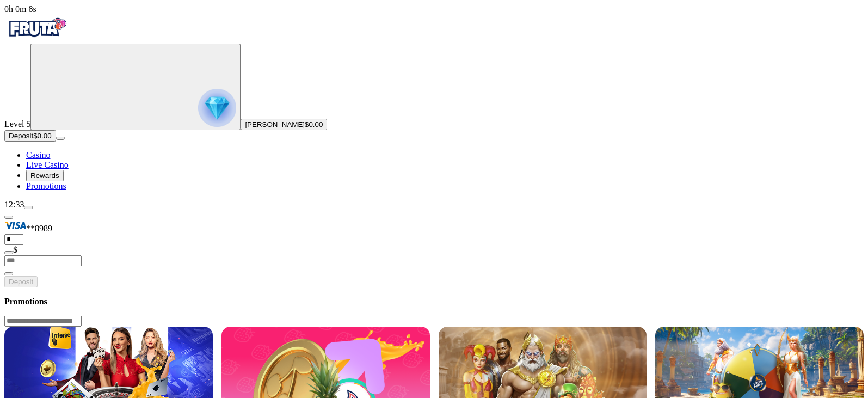 The image size is (868, 398). Describe the element at coordinates (17, 123) in the screenshot. I see `span: Level 5` at that location.